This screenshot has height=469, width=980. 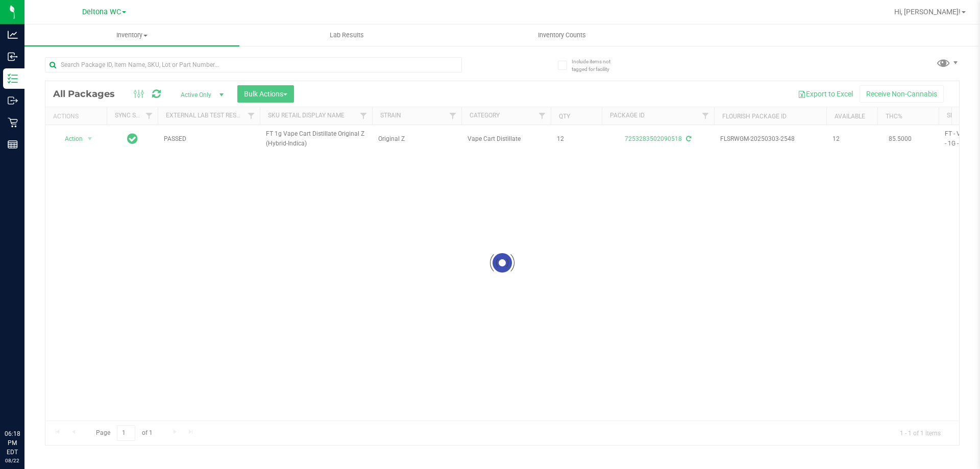 I want to click on a: Lab Results, so click(x=347, y=35).